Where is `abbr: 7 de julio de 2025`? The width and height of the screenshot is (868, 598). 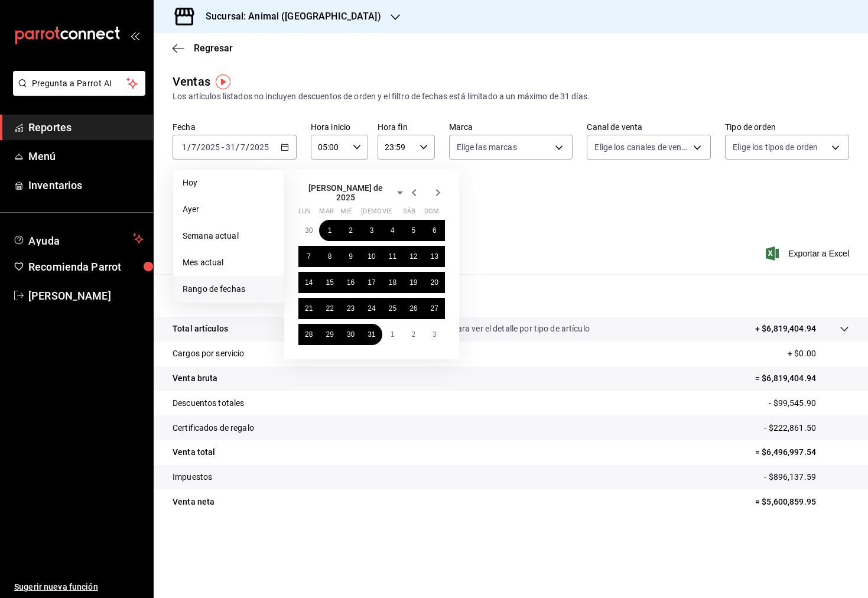 abbr: 7 de julio de 2025 is located at coordinates (308, 256).